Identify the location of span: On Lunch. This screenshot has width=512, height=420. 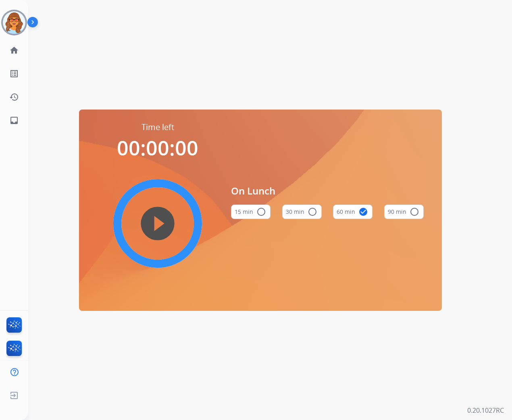
(327, 191).